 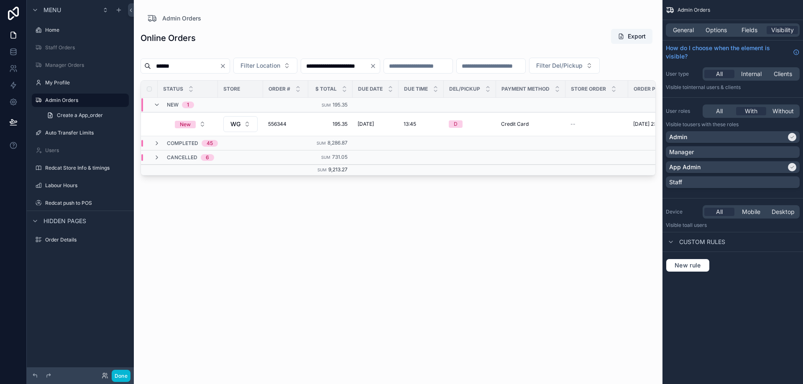 I want to click on span: New, so click(x=173, y=105).